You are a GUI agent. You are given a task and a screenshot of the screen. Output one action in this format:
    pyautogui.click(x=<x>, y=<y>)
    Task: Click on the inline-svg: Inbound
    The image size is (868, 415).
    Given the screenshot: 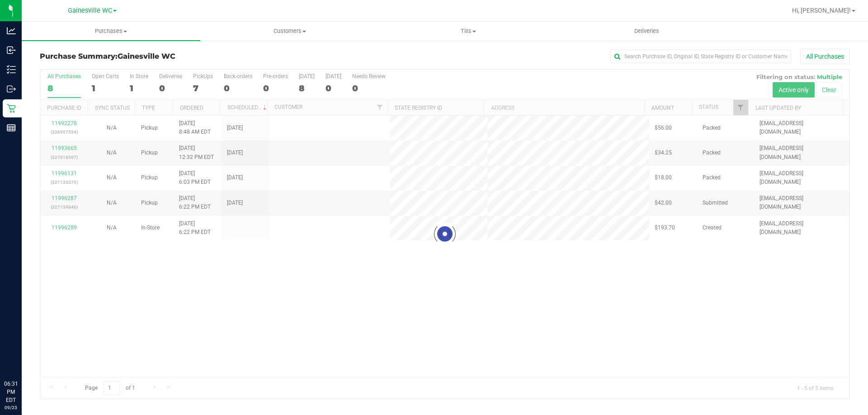 What is the action you would take?
    pyautogui.click(x=11, y=50)
    